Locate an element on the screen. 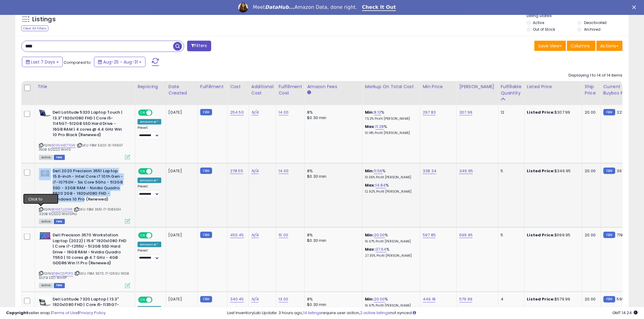 The image size is (644, 319). div: Displaying 1 to 14 of 14 items is located at coordinates (595, 75).